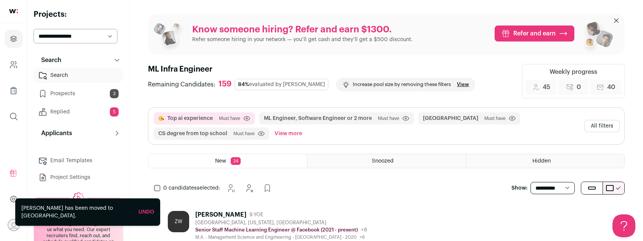  I want to click on a: Company and ATS Settings, so click(13, 65).